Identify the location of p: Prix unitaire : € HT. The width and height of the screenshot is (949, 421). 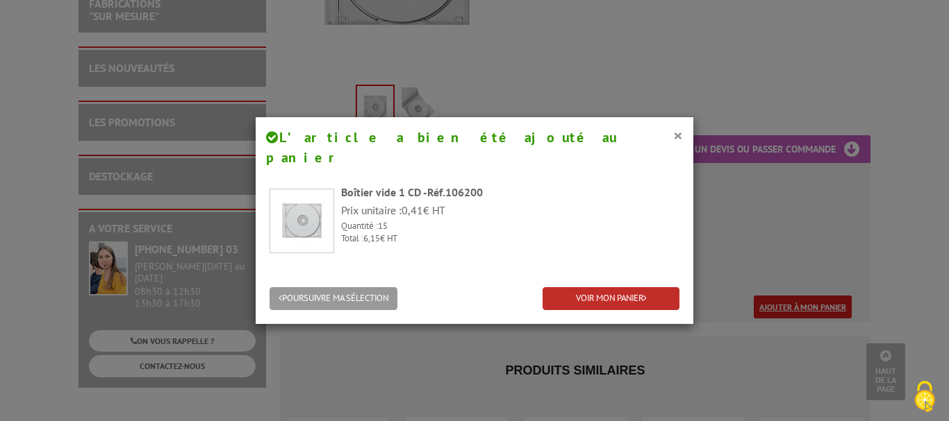
(510, 210).